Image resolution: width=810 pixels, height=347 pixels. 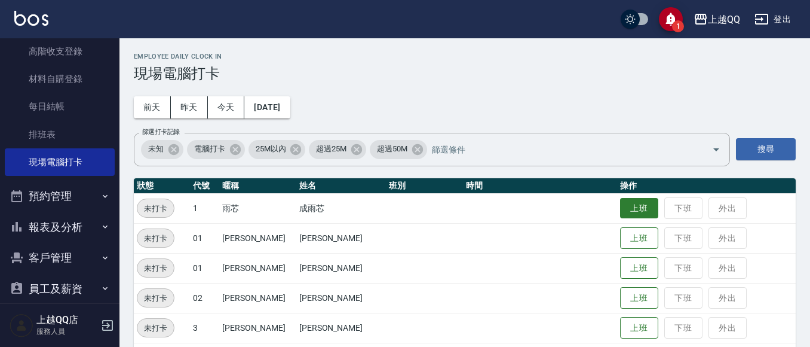 I want to click on img: Person, so click(x=22, y=325).